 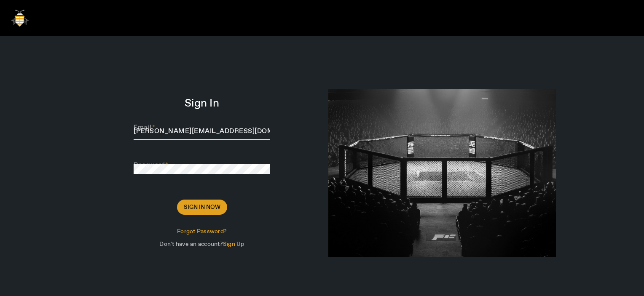 I want to click on mat-label: Password, so click(x=149, y=165).